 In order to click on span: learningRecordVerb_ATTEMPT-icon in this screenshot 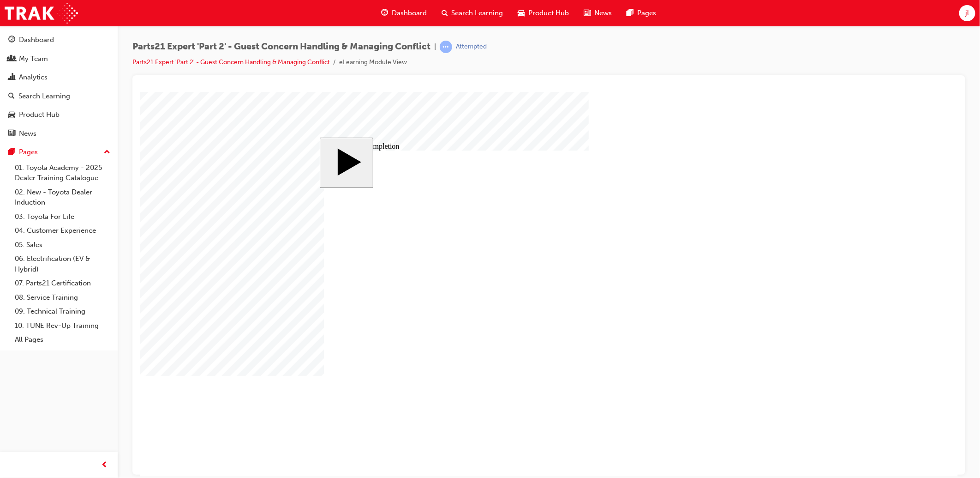, I will do `click(446, 46)`.